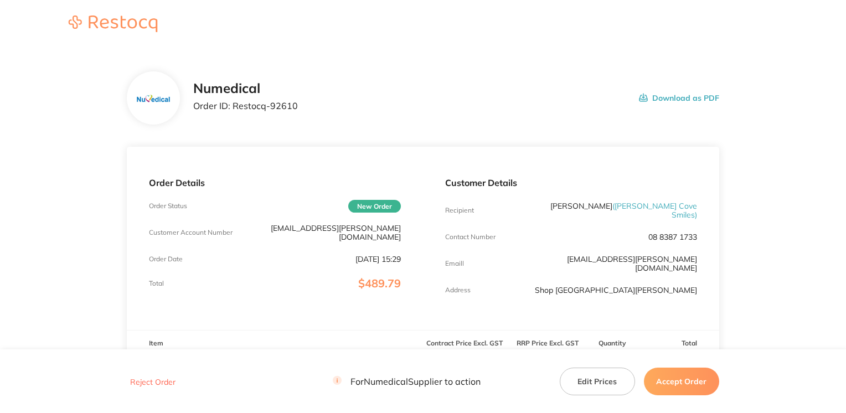 This screenshot has width=846, height=413. What do you see at coordinates (548, 343) in the screenshot?
I see `th: RRP Price Excl. GST` at bounding box center [548, 343].